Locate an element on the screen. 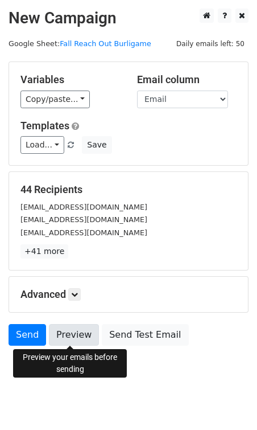  h2: New Campaign is located at coordinates (129, 18).